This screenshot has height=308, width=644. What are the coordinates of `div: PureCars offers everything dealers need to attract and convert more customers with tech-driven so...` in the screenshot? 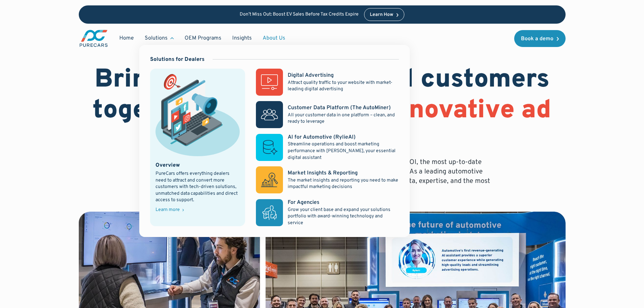 It's located at (198, 187).